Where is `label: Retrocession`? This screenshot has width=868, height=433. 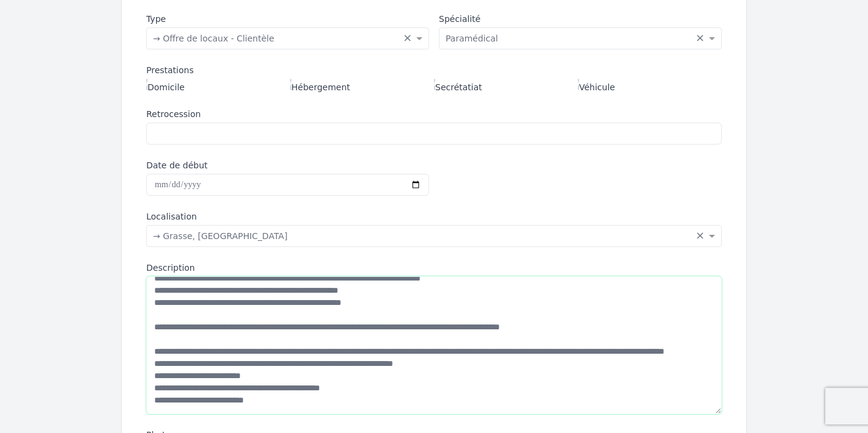 label: Retrocession is located at coordinates (434, 114).